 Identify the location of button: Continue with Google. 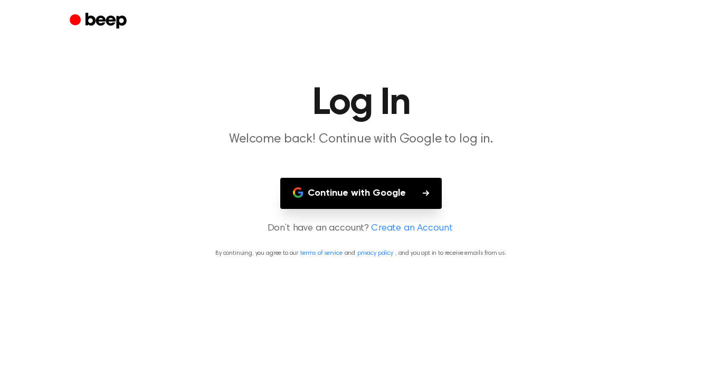
(361, 193).